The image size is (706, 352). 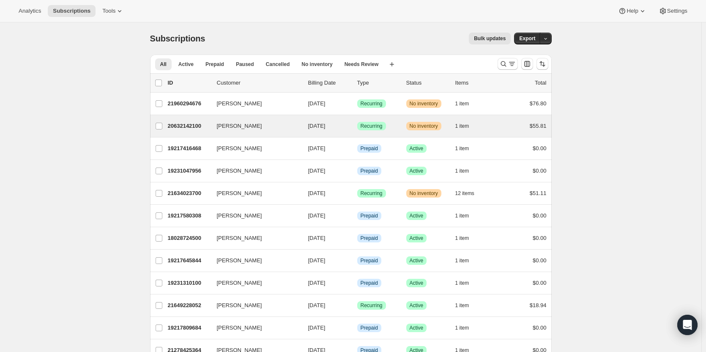 What do you see at coordinates (543, 64) in the screenshot?
I see `button: Sort the results` at bounding box center [543, 64].